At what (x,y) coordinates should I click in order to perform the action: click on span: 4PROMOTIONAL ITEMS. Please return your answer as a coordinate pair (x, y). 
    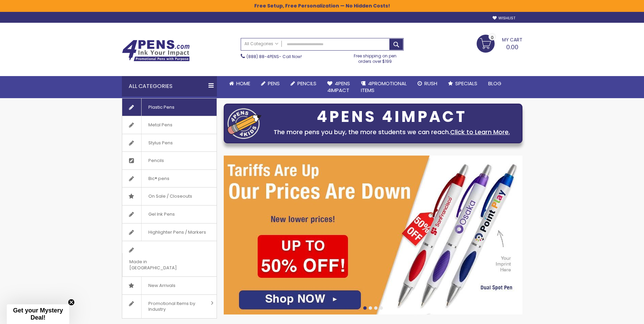
    Looking at the image, I should click on (384, 87).